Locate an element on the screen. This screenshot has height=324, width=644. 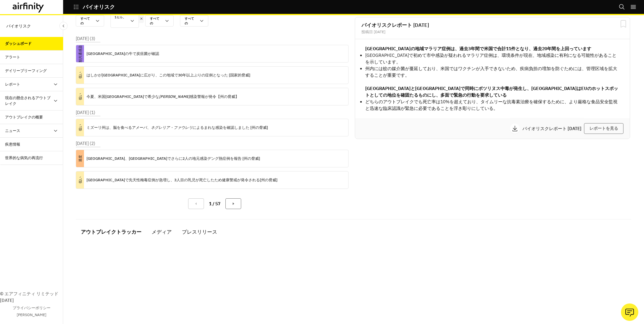
button: 捜索 is located at coordinates (622, 7).